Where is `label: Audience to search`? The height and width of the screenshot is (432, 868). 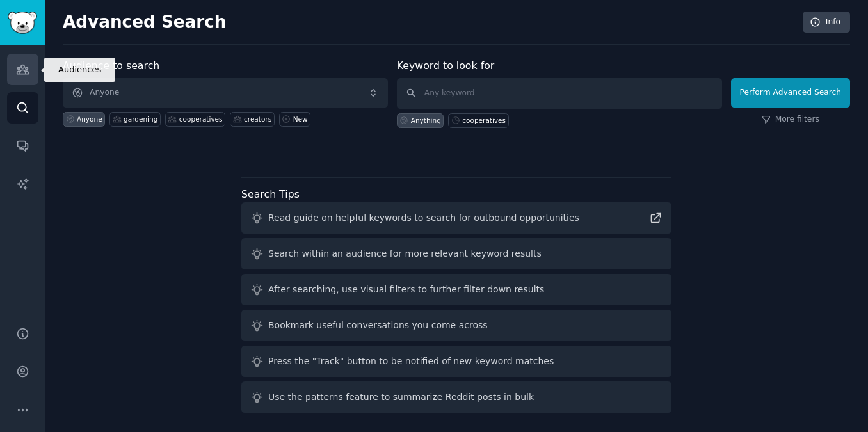 label: Audience to search is located at coordinates (110, 65).